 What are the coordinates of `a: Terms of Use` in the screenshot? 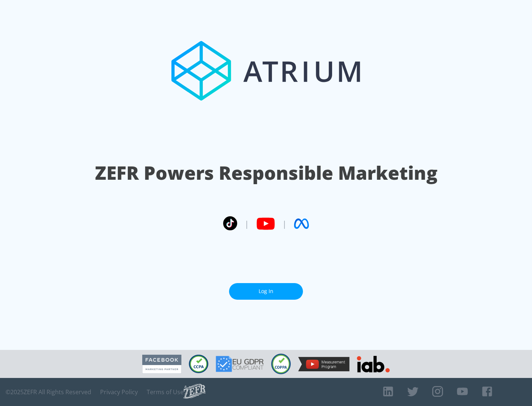 It's located at (165, 392).